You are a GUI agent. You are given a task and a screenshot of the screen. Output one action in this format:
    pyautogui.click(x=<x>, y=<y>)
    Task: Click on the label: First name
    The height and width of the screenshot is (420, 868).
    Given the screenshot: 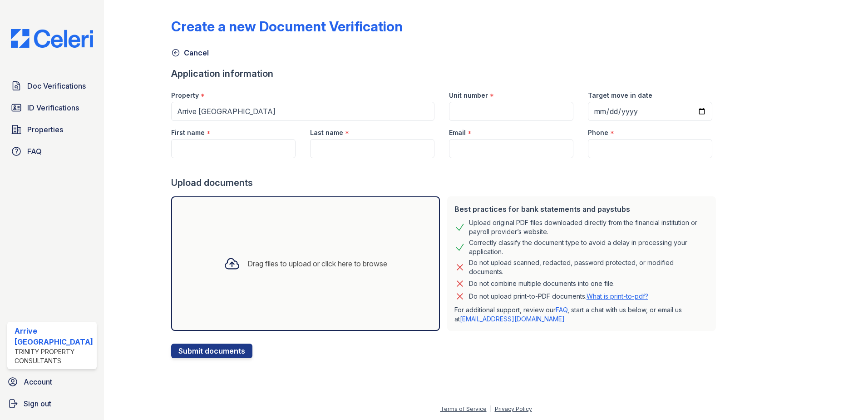 What is the action you would take?
    pyautogui.click(x=188, y=133)
    